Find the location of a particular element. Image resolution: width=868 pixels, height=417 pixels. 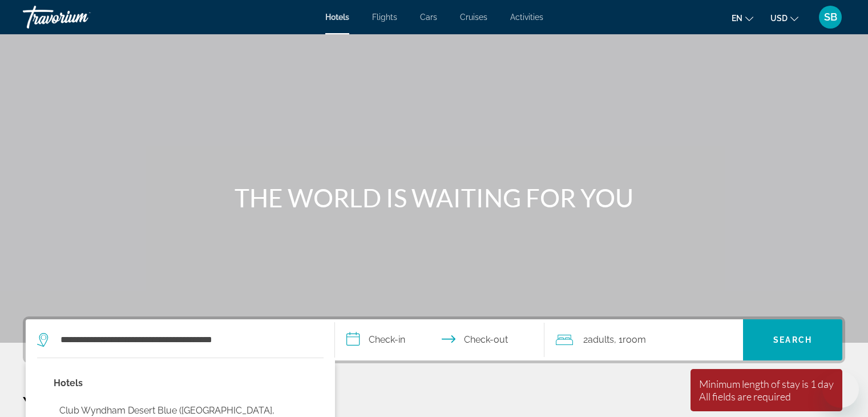

a: Flights is located at coordinates (384, 17).